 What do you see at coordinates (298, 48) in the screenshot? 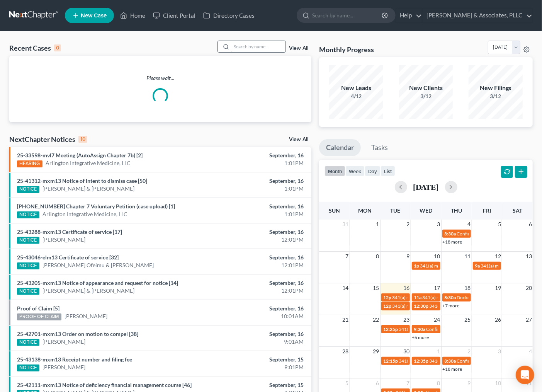
I see `a: View All` at bounding box center [298, 48].